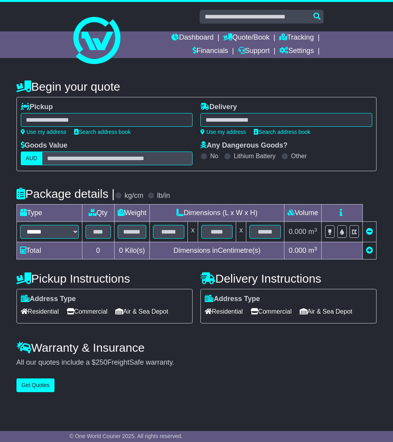  What do you see at coordinates (197, 86) in the screenshot?
I see `h4: Begin your quote` at bounding box center [197, 86].